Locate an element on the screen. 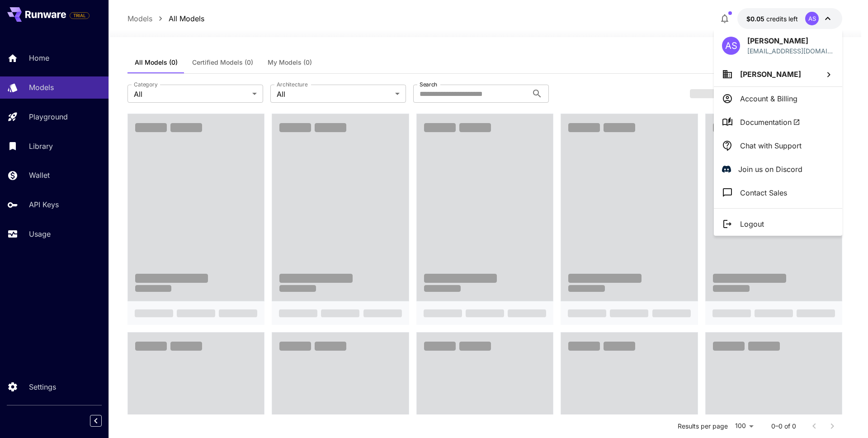 The width and height of the screenshot is (868, 438). div: altanisswjk@gmail.com is located at coordinates (791, 50).